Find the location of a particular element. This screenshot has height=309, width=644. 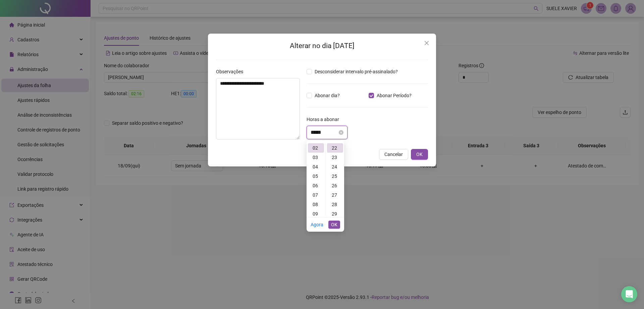

div: 05 is located at coordinates (317, 176).